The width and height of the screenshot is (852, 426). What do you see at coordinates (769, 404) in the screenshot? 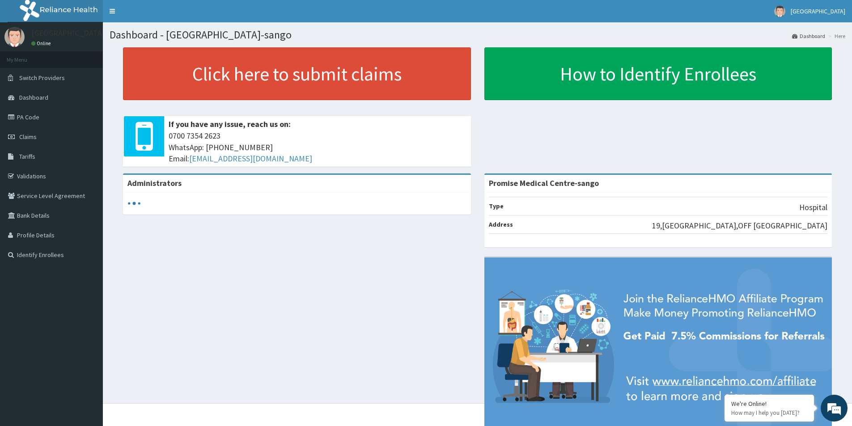
I see `div: We're Online!` at bounding box center [769, 404].